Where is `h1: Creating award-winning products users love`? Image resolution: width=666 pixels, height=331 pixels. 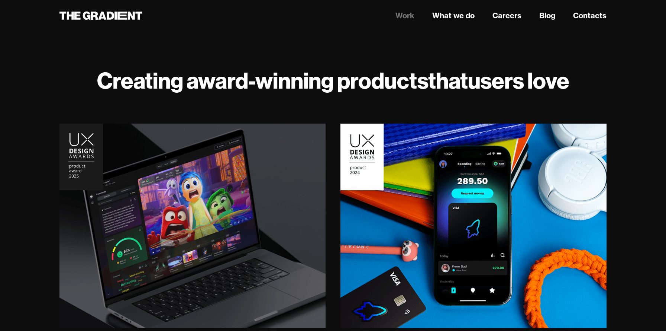
h1: Creating award-winning products users love is located at coordinates (333, 80).